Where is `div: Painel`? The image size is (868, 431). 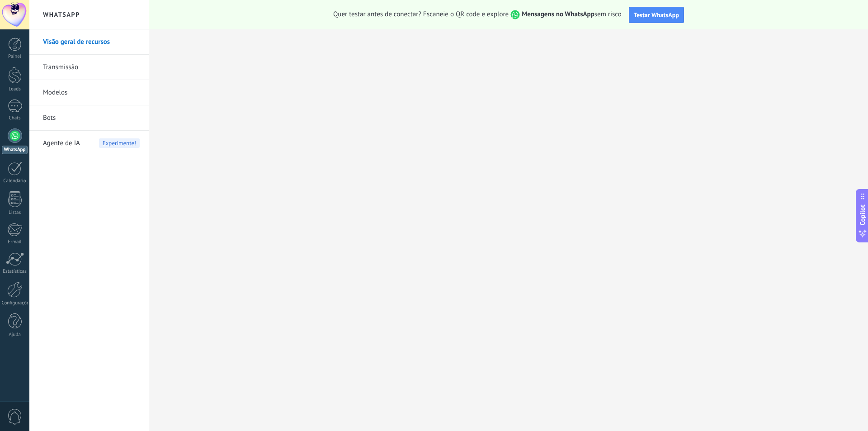 div: Painel is located at coordinates (15, 57).